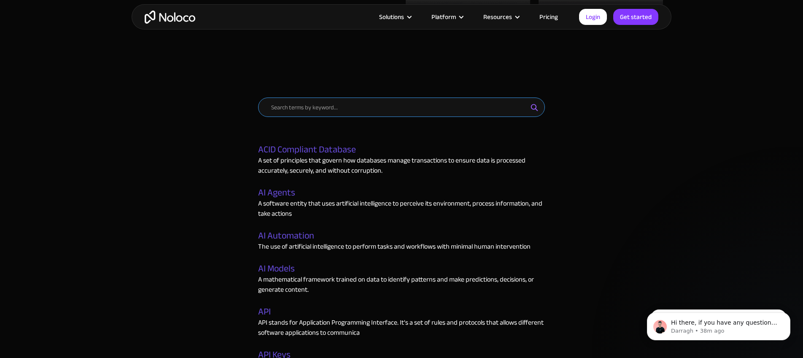  I want to click on p: The use of artificial intelligence to perform tasks and workflows with minimal human intervention, so click(394, 246).